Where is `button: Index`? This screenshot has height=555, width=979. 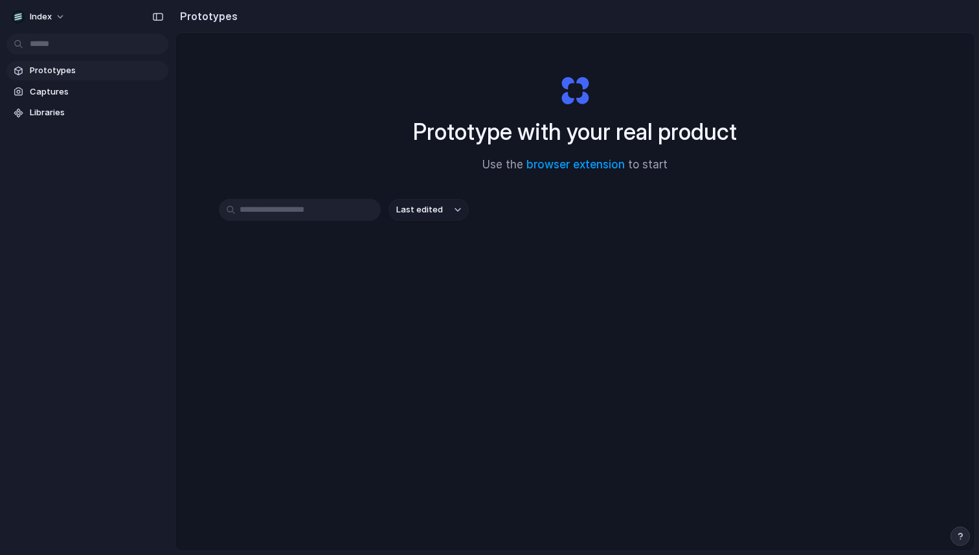 button: Index is located at coordinates (39, 17).